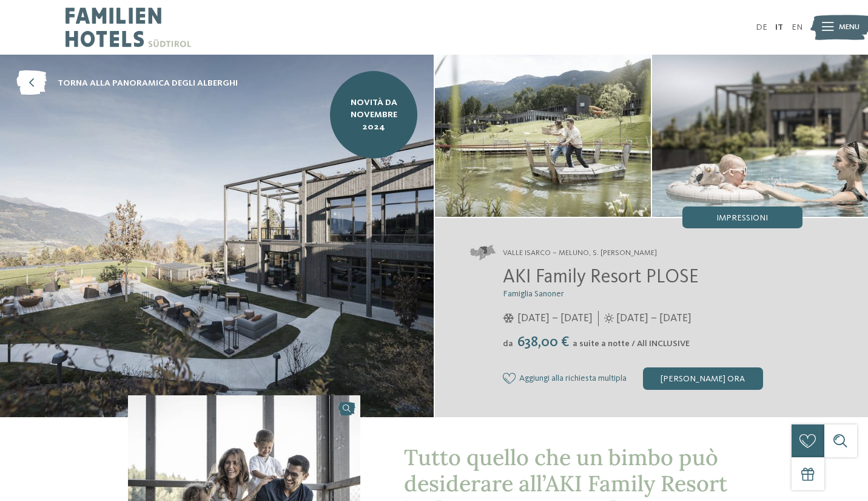 Image resolution: width=868 pixels, height=501 pixels. Describe the element at coordinates (543, 342) in the screenshot. I see `span: 638,00 €` at that location.